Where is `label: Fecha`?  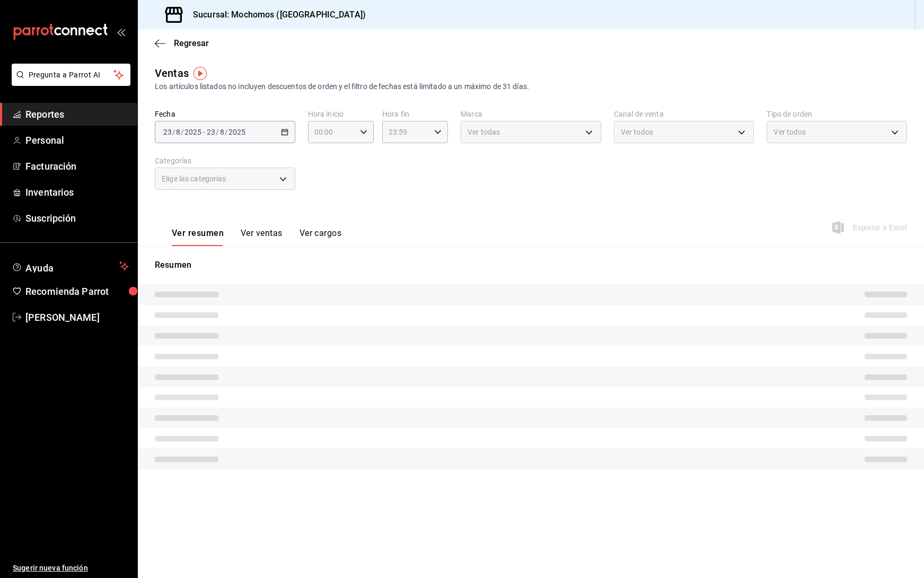 label: Fecha is located at coordinates (225, 114).